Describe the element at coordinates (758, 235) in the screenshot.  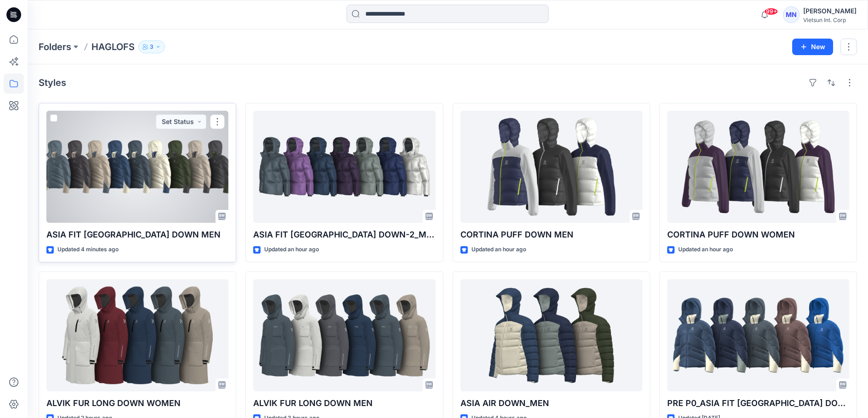
I see `p: CORTINA PUFF DOWN WOMEN` at that location.